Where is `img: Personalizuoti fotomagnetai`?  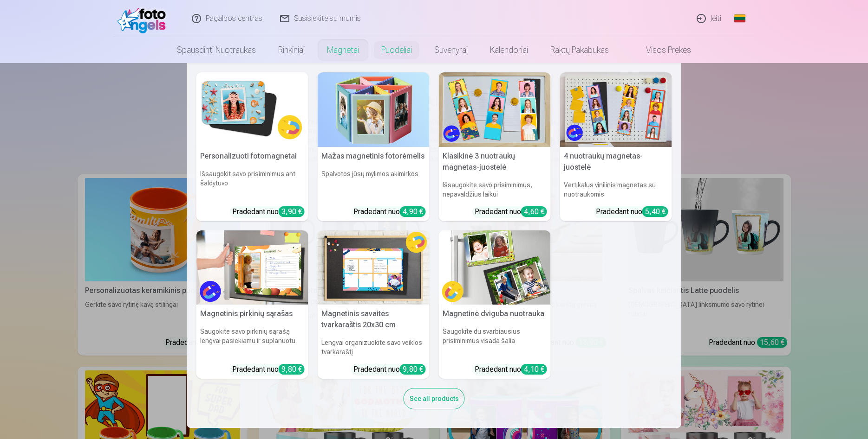
img: Personalizuoti fotomagnetai is located at coordinates (252, 110).